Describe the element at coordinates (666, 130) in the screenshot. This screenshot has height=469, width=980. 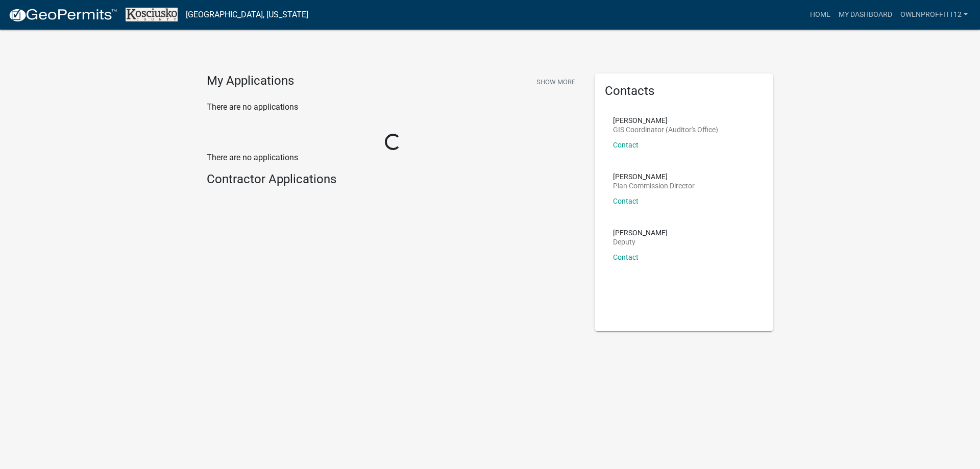
I see `p: GIS Coordinator (Auditor's Office)` at that location.